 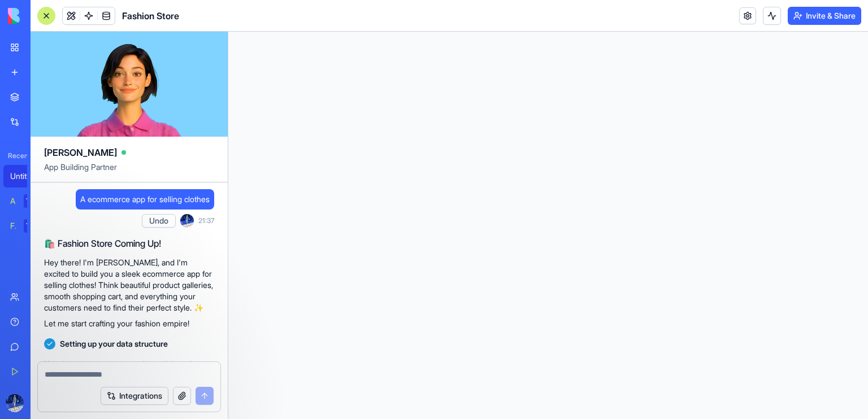 What do you see at coordinates (150, 16) in the screenshot?
I see `span: Fashion Store` at bounding box center [150, 16].